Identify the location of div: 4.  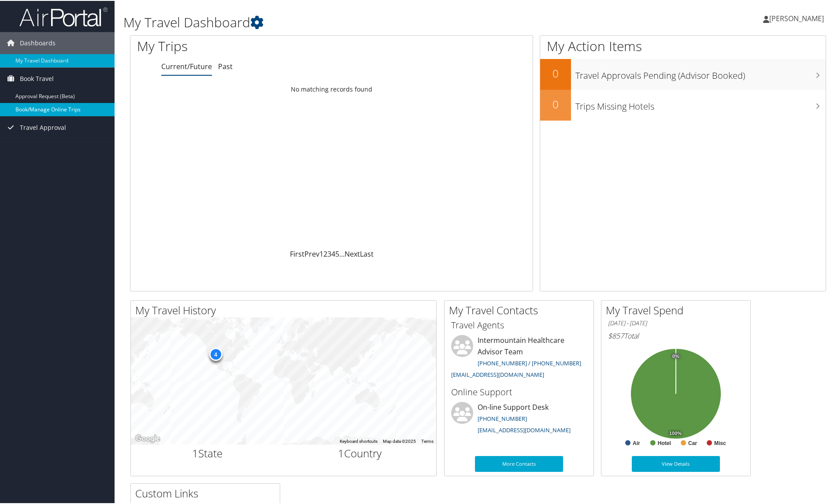
(216, 354).